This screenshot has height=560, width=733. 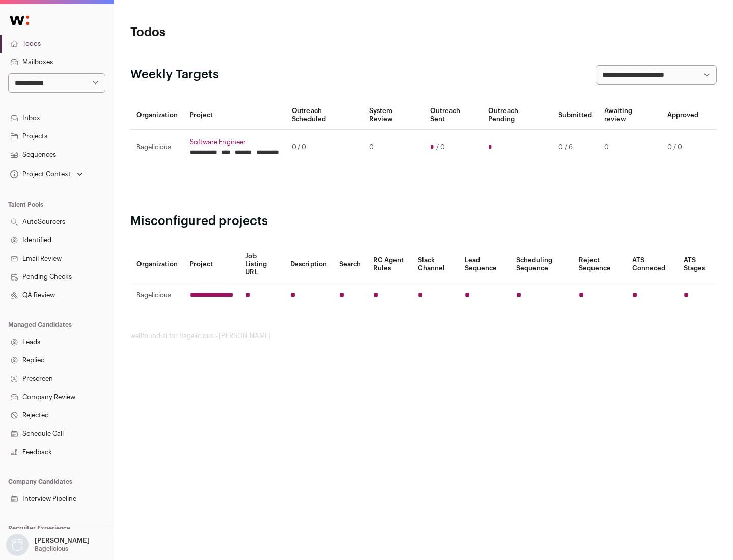 I want to click on th: Description, so click(x=308, y=265).